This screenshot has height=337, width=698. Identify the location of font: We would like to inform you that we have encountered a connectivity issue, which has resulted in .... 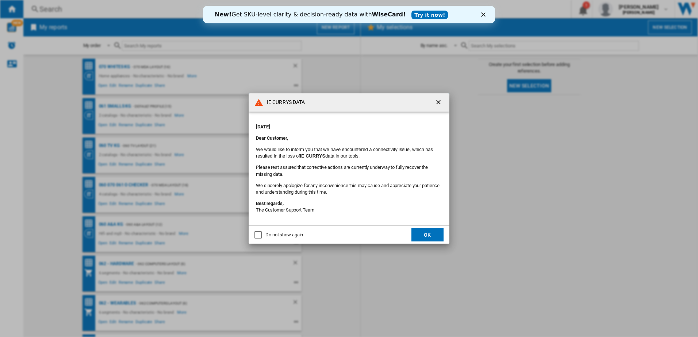
(344, 153).